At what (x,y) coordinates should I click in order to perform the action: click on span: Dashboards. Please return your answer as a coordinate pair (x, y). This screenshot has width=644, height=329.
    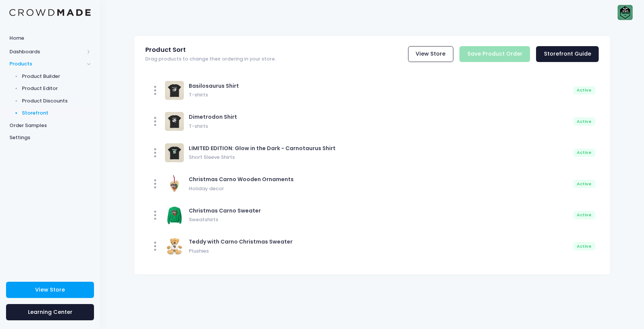
    Looking at the image, I should click on (47, 52).